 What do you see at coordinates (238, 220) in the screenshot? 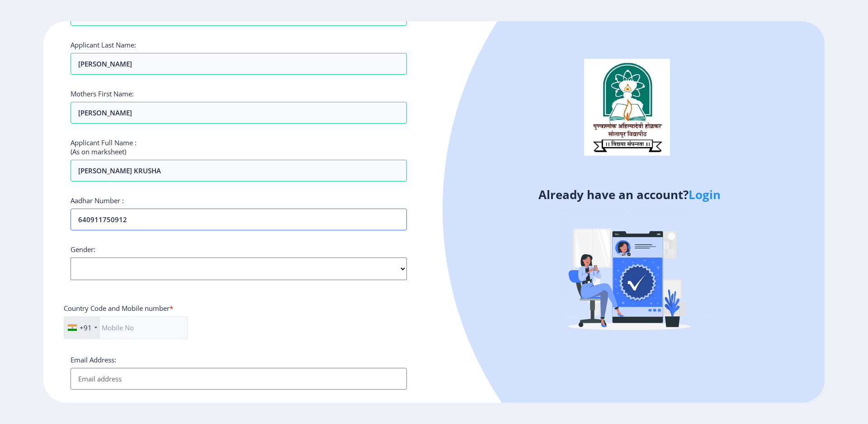
I see `input: Aadhar Number` at bounding box center [238, 220].